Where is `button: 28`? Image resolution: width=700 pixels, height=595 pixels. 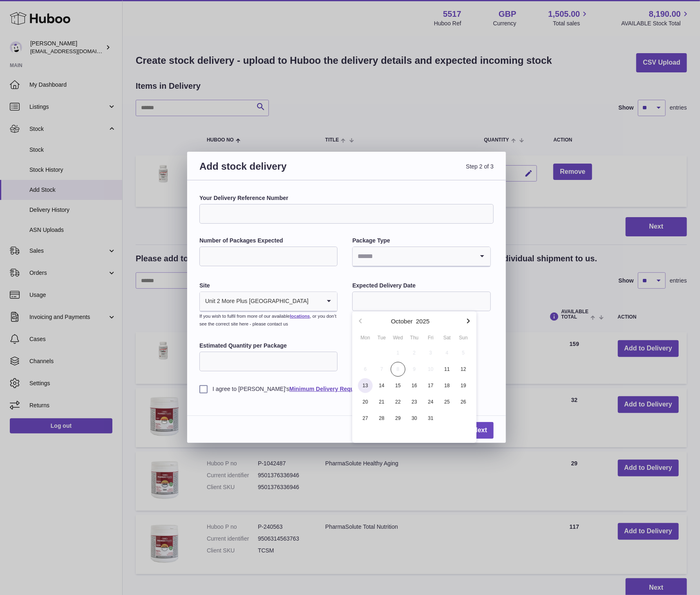
button: 28 is located at coordinates (382, 418).